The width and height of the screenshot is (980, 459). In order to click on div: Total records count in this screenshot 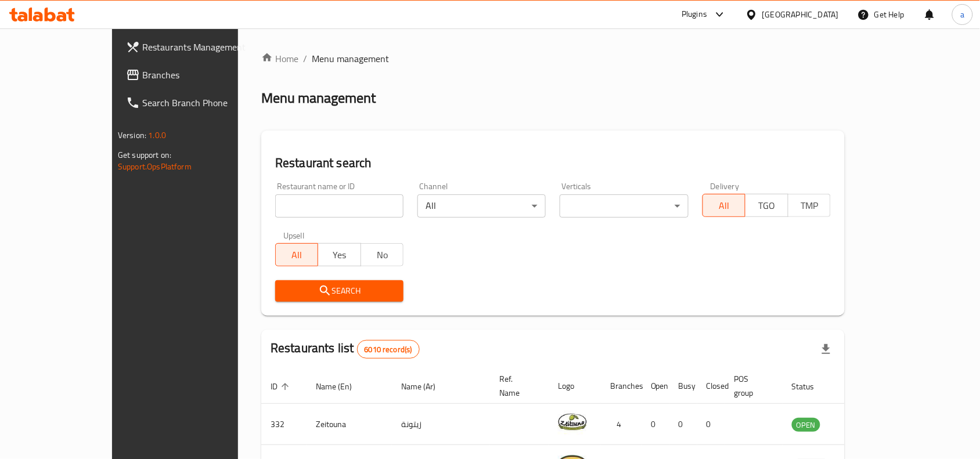, I will do `click(389, 349)`.